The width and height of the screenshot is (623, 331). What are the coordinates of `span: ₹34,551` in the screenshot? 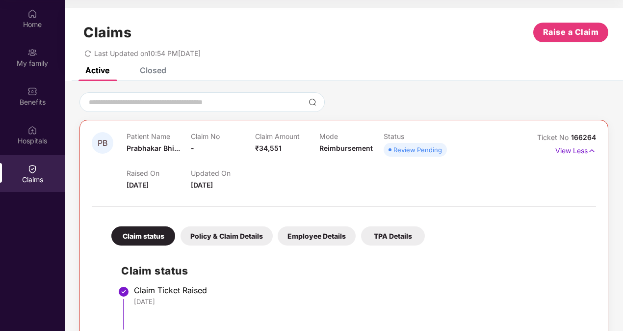 It's located at (268, 148).